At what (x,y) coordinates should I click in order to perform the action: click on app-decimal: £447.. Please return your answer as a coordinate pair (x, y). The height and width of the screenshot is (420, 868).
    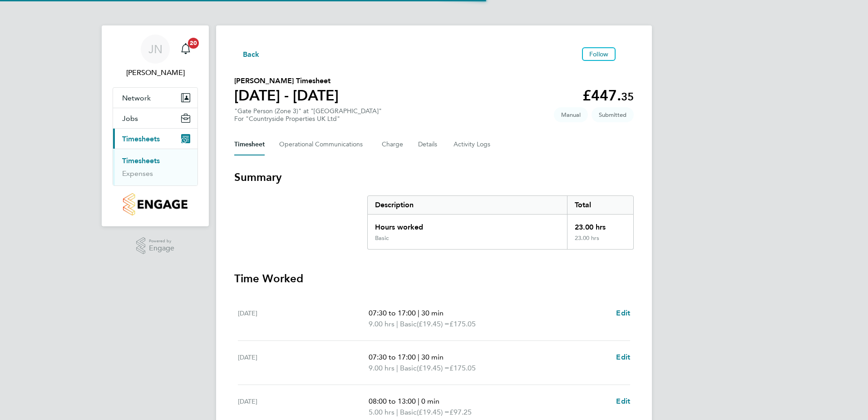
    Looking at the image, I should click on (608, 95).